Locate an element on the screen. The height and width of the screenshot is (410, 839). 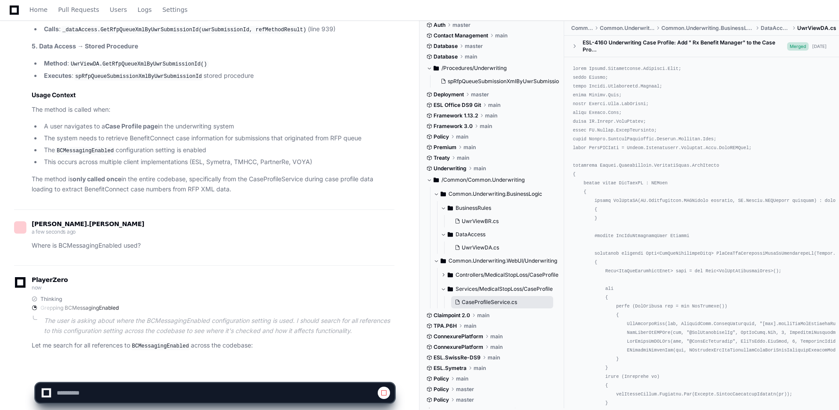
span: spRfpQueueSubmissionXmlByUwrSubmissionId.sql is located at coordinates (511, 81).